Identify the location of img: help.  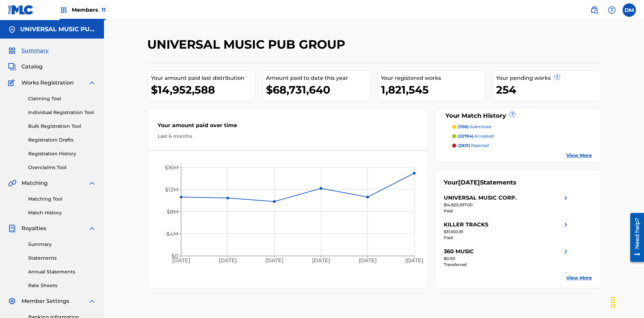
(612, 10).